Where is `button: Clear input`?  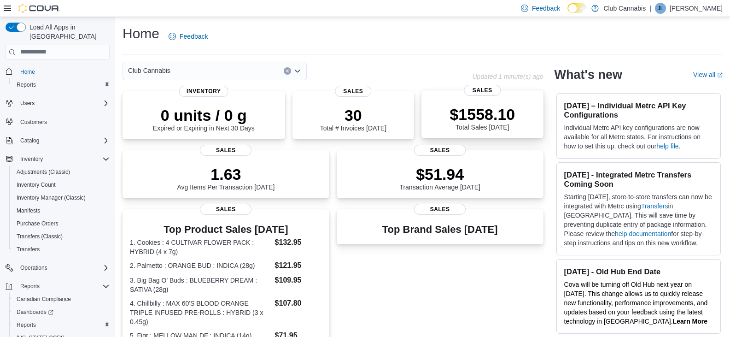 button: Clear input is located at coordinates (287, 71).